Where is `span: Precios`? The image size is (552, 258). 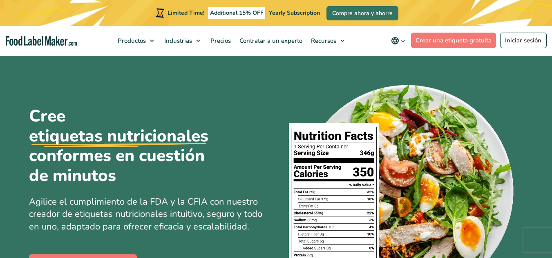
span: Precios is located at coordinates (220, 41).